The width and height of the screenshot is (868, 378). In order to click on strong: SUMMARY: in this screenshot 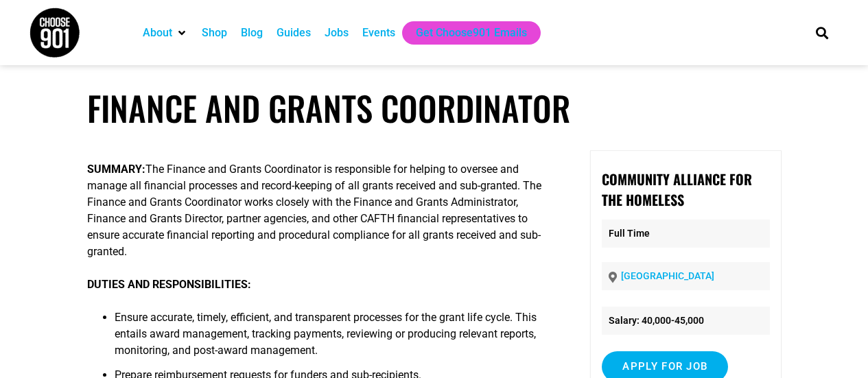, I will do `click(116, 169)`.